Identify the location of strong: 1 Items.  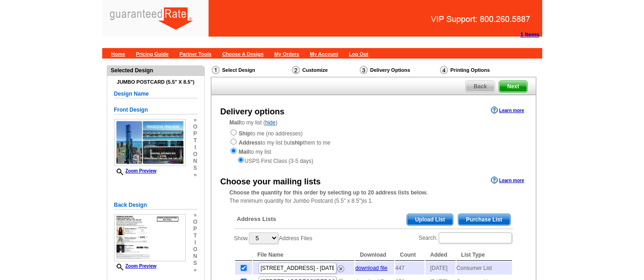
(529, 35).